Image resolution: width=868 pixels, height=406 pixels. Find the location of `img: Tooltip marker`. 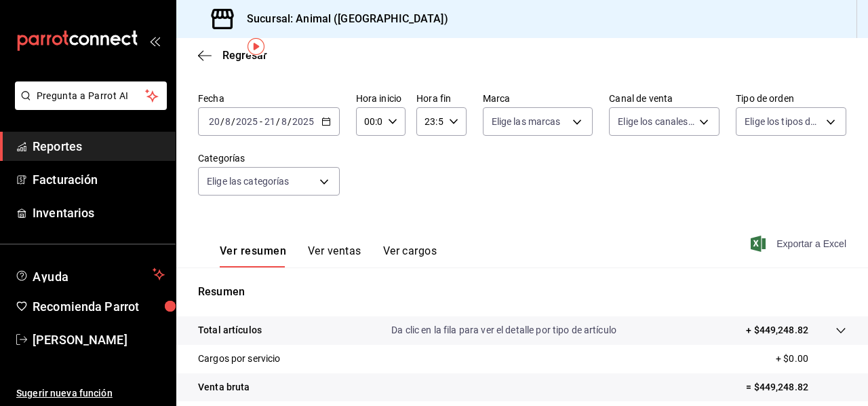

img: Tooltip marker is located at coordinates (256, 46).